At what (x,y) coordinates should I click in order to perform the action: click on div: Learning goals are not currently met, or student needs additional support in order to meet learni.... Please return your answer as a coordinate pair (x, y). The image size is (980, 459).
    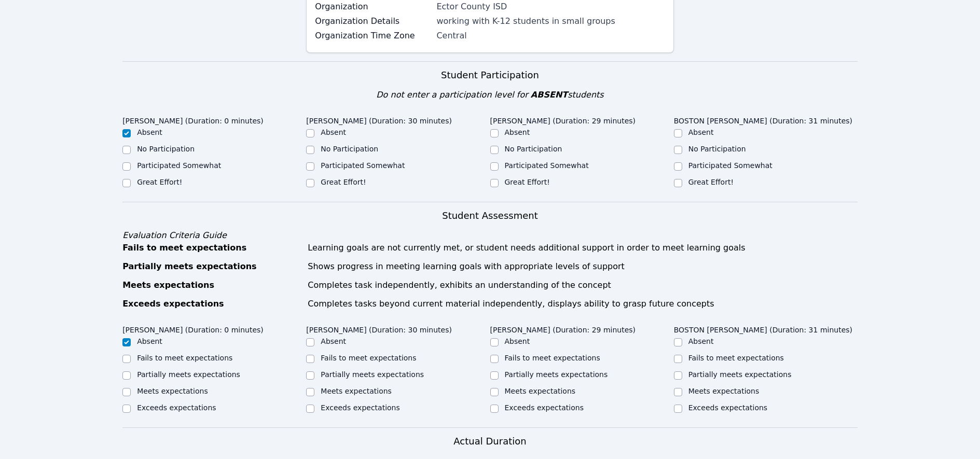
    Looking at the image, I should click on (583, 248).